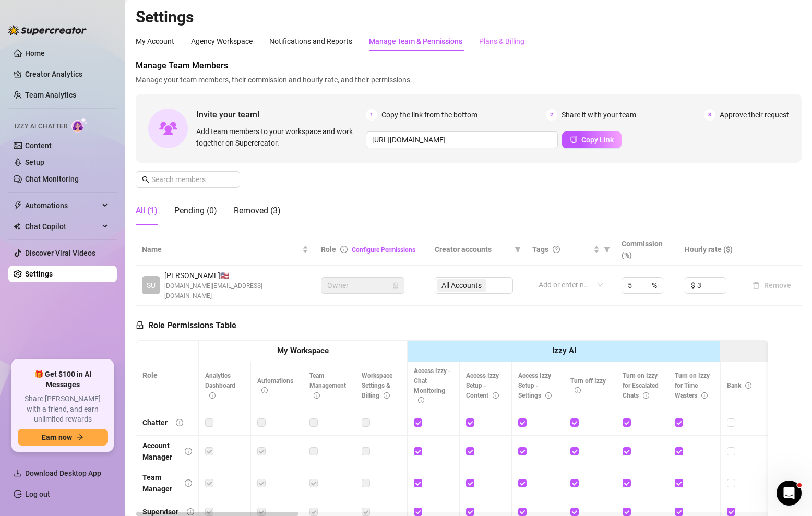 The height and width of the screenshot is (516, 812). I want to click on a: Setup, so click(34, 162).